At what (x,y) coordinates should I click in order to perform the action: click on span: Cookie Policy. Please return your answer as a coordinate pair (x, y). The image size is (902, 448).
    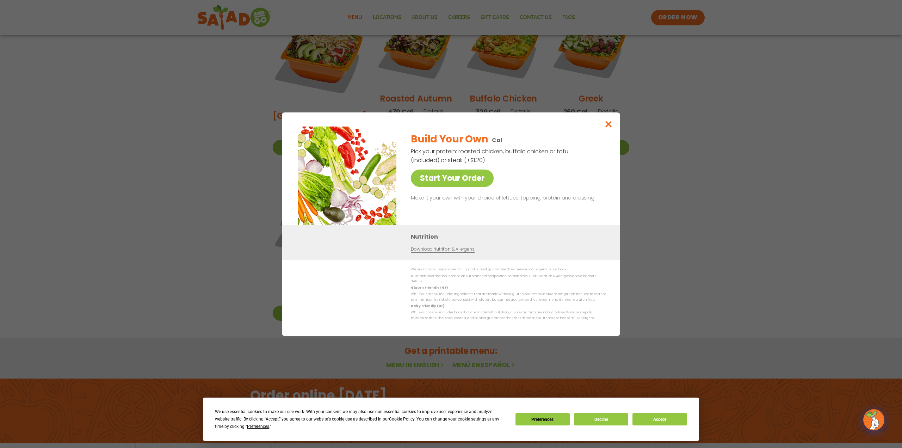
    Looking at the image, I should click on (402, 419).